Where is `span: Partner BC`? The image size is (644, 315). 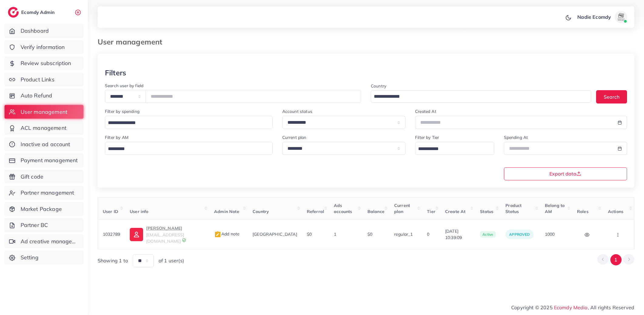
span: Partner BC is located at coordinates (34, 225).